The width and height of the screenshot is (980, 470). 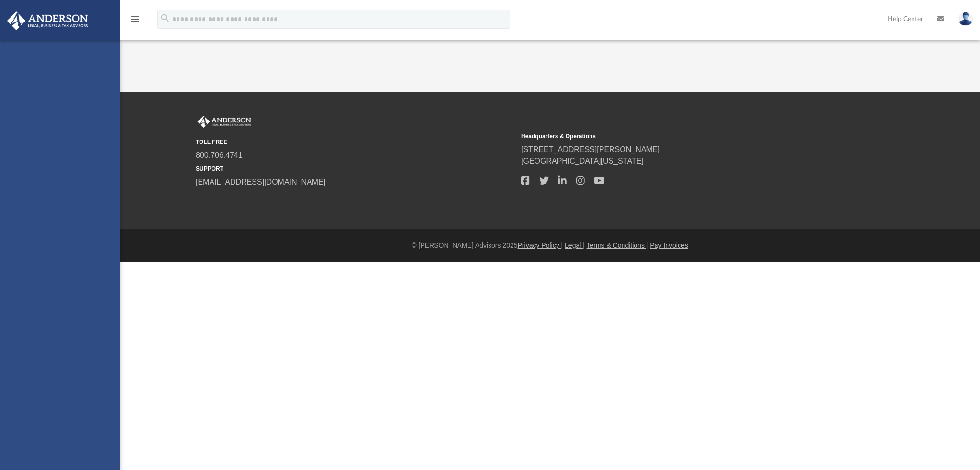 What do you see at coordinates (165, 18) in the screenshot?
I see `i: search` at bounding box center [165, 18].